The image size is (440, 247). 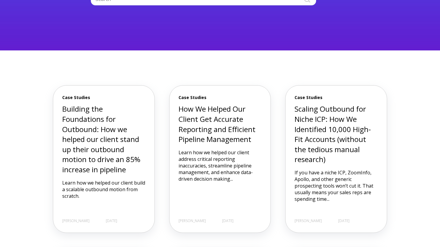 What do you see at coordinates (333, 134) in the screenshot?
I see `a: Scaling Outbound for Niche ICP: How We Identified 10,000 High-Fit Accounts (without the tedious m...` at bounding box center [333, 134].